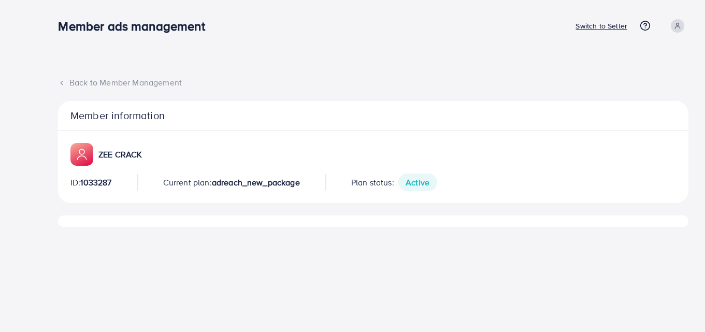  I want to click on img: ic-member-manager.00abd3e0.svg, so click(82, 154).